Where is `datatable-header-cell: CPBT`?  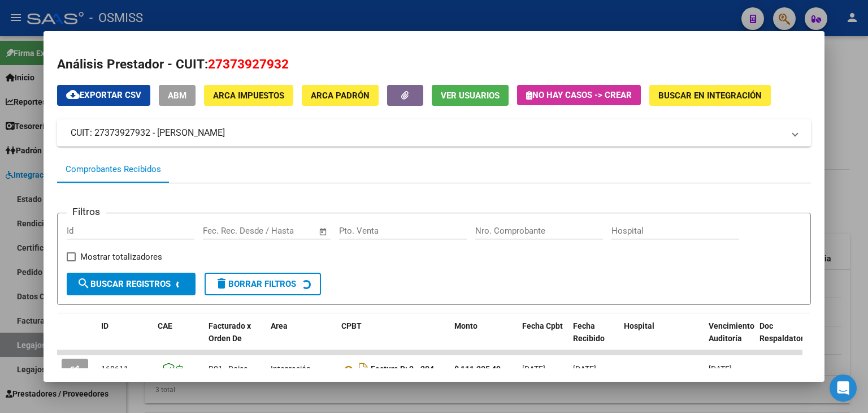 datatable-header-cell: CPBT is located at coordinates (393, 338).